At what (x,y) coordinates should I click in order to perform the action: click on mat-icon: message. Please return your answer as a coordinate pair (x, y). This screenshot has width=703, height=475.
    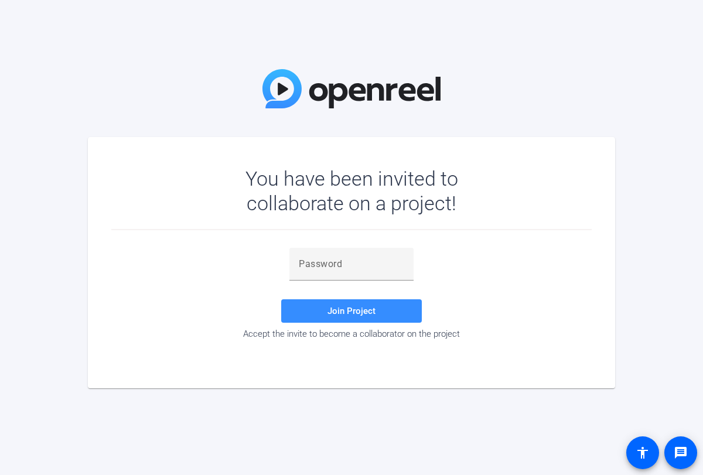
    Looking at the image, I should click on (681, 453).